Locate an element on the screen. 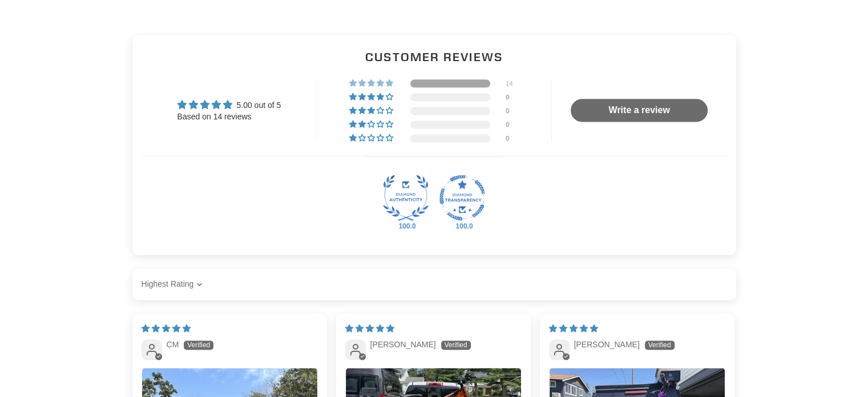 The height and width of the screenshot is (397, 868). div: Diamond Authentic Shop. 100% of published reviews are verified reviews is located at coordinates (405, 200).